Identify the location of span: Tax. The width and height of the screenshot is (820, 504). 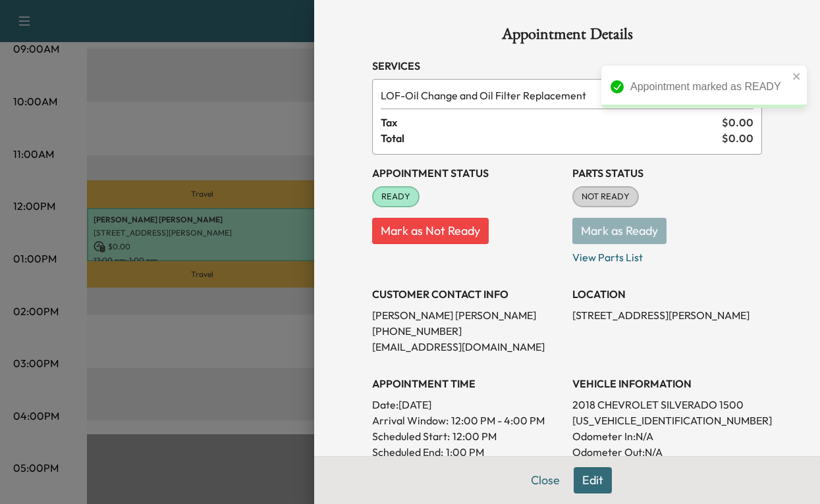
(551, 123).